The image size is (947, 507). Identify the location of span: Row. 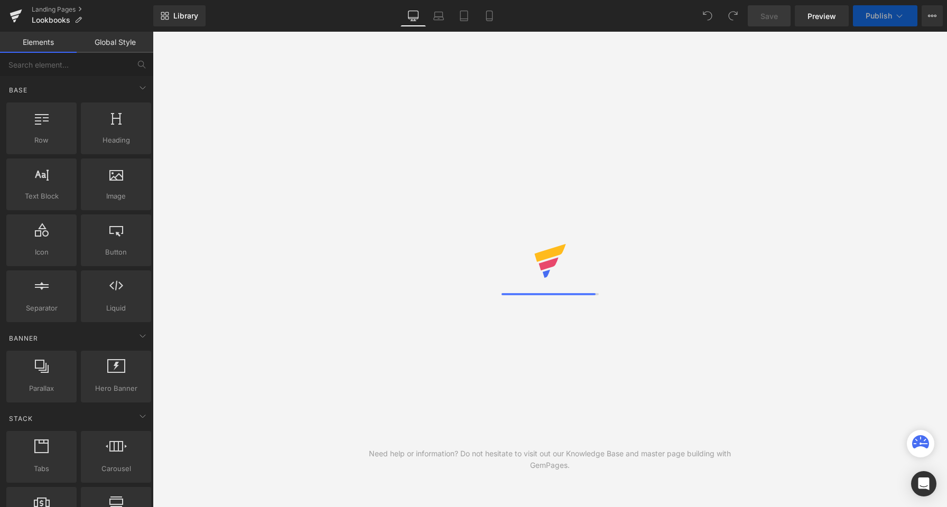
(41, 140).